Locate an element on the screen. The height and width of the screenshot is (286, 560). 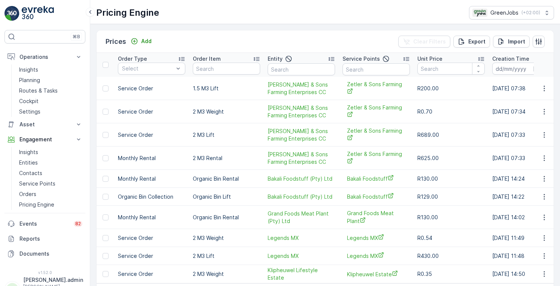
p: 1.5 M3 Lift is located at coordinates (226, 88).